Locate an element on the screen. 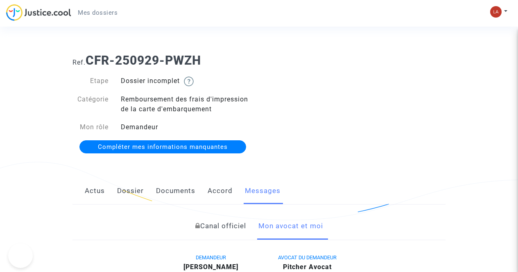 The height and width of the screenshot is (272, 518). div: Catégorie is located at coordinates (90, 104).